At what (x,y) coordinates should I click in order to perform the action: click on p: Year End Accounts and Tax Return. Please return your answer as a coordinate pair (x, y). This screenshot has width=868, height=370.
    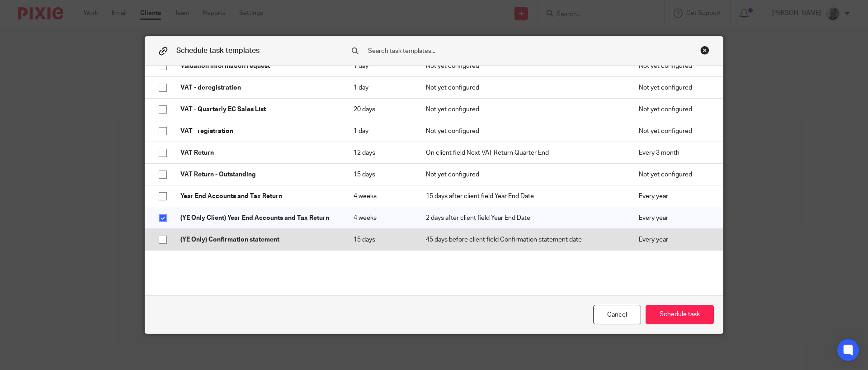
    Looking at the image, I should click on (258, 196).